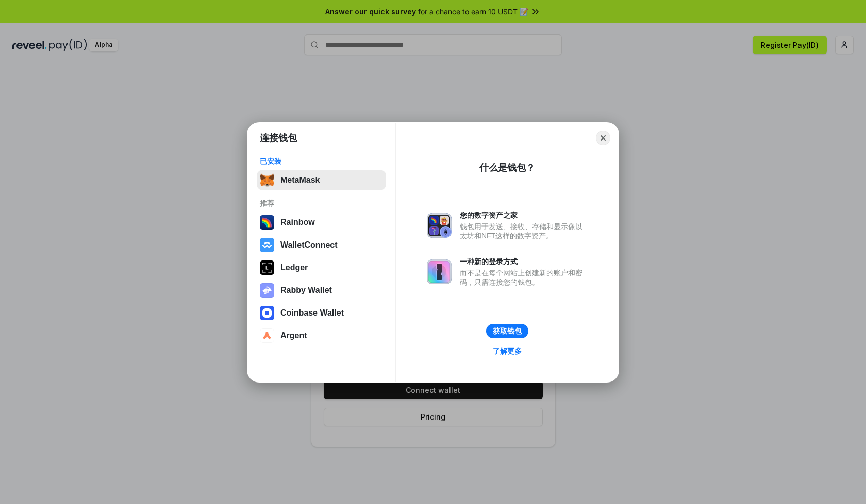 The width and height of the screenshot is (866, 504). What do you see at coordinates (507, 351) in the screenshot?
I see `a: 了解更多` at bounding box center [507, 351].